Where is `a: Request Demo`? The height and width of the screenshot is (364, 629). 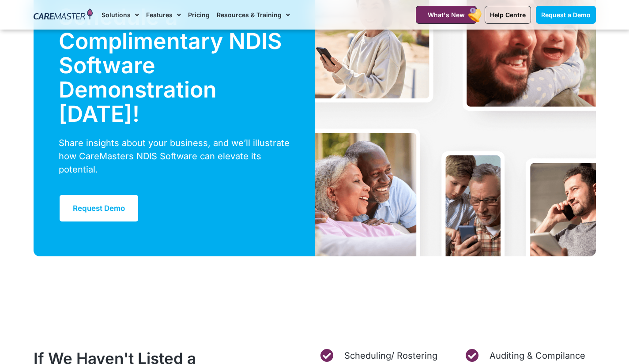
a: Request Demo is located at coordinates (99, 208).